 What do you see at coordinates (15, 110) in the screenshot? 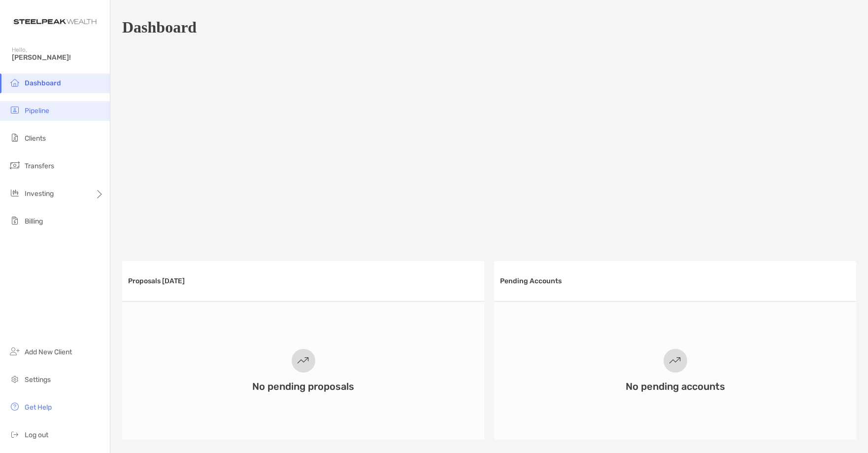
I see `img: pipeline icon` at bounding box center [15, 110].